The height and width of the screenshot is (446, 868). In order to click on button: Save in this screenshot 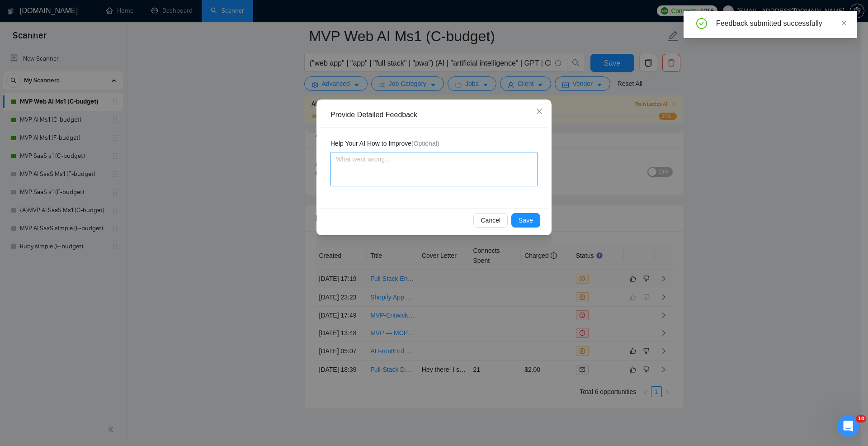, I will do `click(526, 220)`.